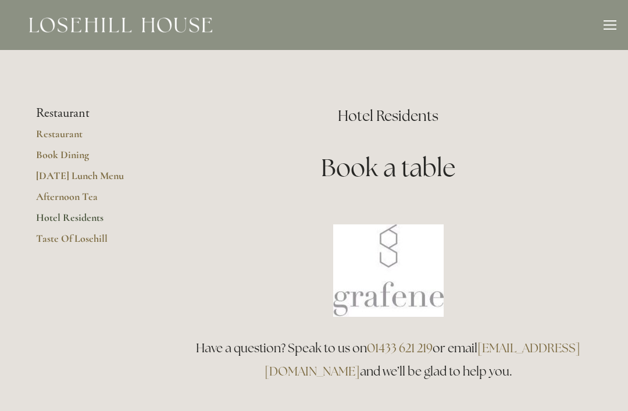  I want to click on a: Taste Of Losehill, so click(91, 243).